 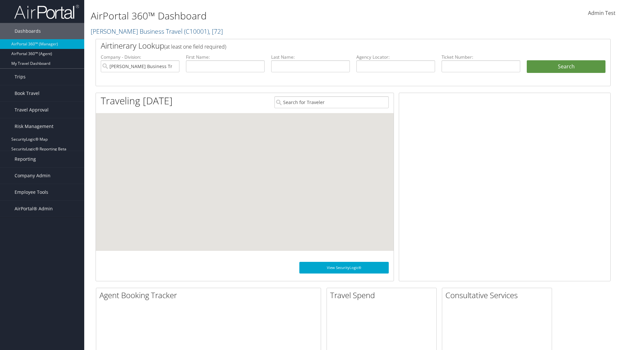 I want to click on h2: Consultative Services, so click(x=498, y=295).